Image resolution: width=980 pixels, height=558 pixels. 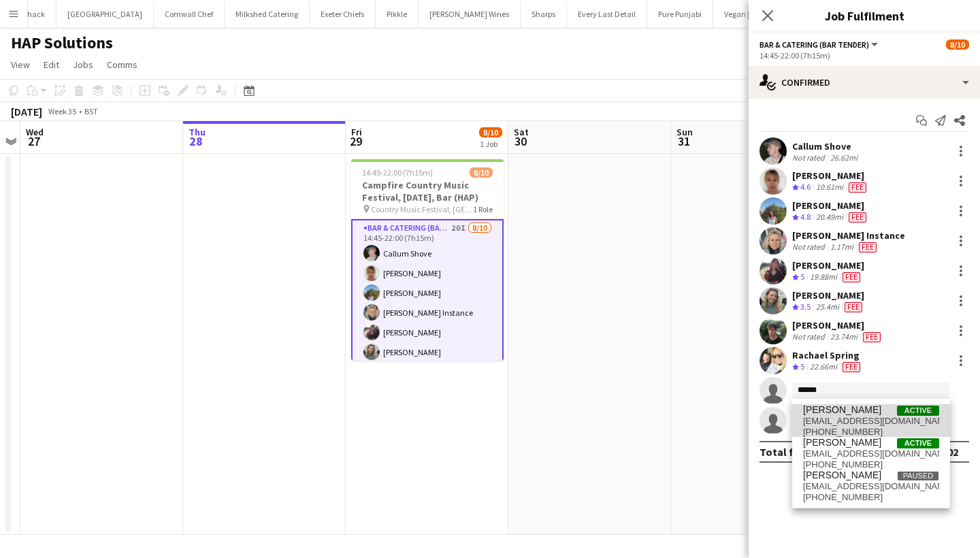 What do you see at coordinates (521, 132) in the screenshot?
I see `span: Sat` at bounding box center [521, 132].